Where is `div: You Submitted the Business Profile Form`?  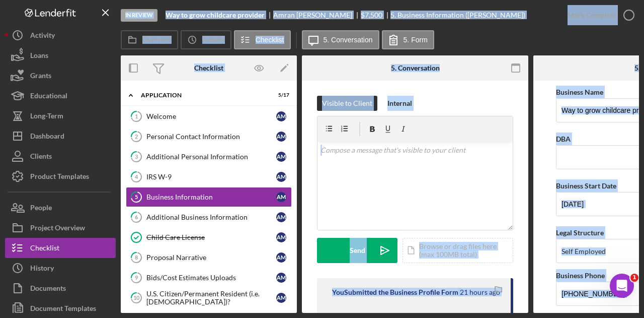
div: You Submitted the Business Profile Form is located at coordinates (395, 292).